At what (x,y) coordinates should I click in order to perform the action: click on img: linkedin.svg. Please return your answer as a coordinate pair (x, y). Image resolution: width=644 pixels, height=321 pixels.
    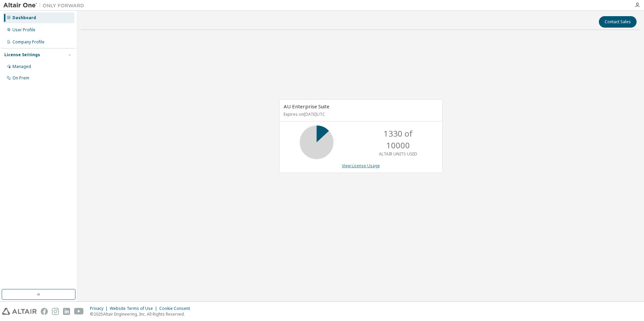
    Looking at the image, I should click on (66, 311).